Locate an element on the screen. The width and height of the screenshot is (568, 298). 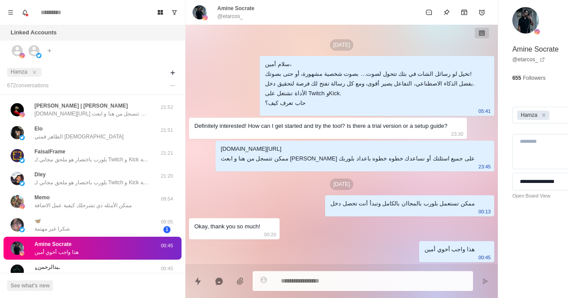
button: Add filters is located at coordinates (173, 73).